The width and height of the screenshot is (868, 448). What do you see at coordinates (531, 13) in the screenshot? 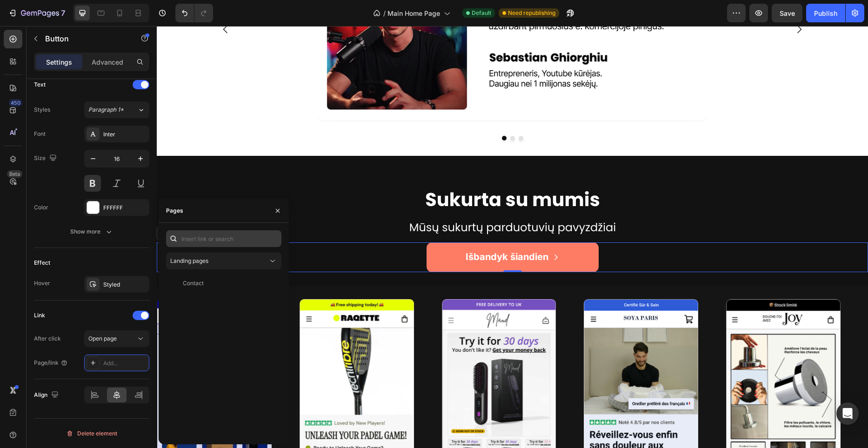
I see `span: Need republishing` at bounding box center [531, 13].